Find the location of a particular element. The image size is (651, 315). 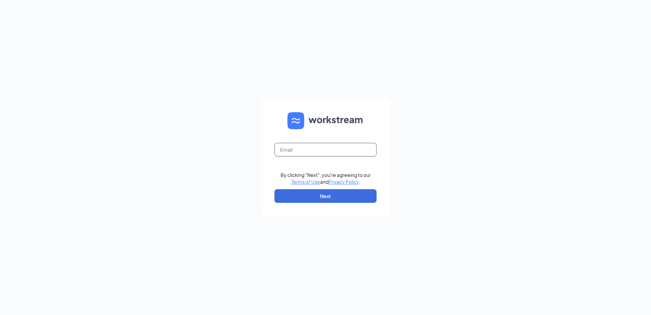

img: WS logo and Workstream text is located at coordinates (326, 121).